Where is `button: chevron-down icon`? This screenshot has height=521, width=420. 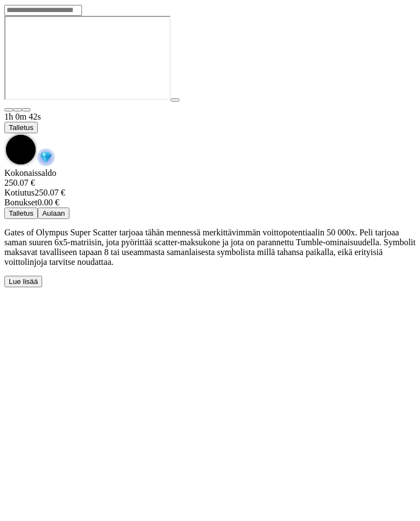 button: chevron-down icon is located at coordinates (17, 110).